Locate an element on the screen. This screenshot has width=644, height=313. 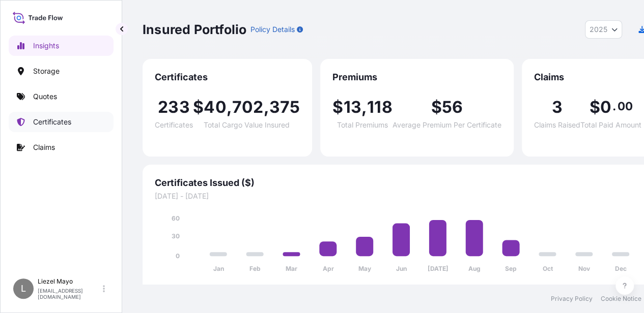
tspan: 30 is located at coordinates (176, 236).